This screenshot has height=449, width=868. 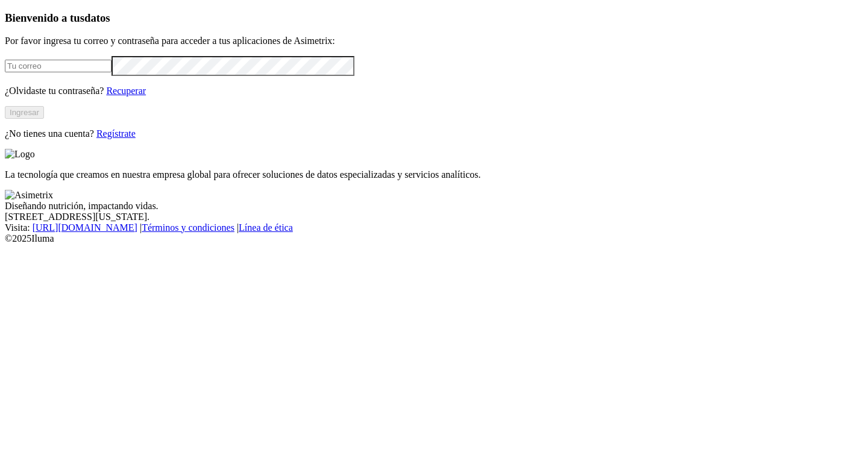 I want to click on h3: Bienvenido a tus, so click(x=434, y=18).